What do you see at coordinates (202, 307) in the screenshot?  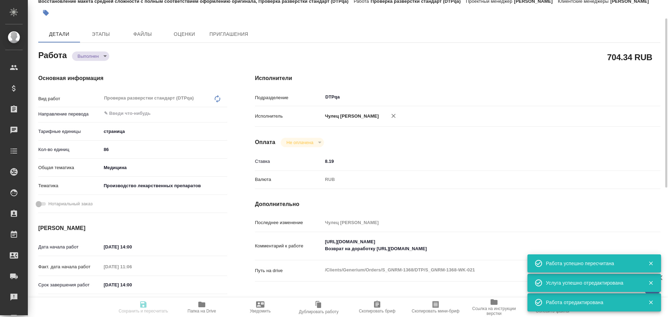 I see `button: Папка на Drive` at bounding box center [202, 307].